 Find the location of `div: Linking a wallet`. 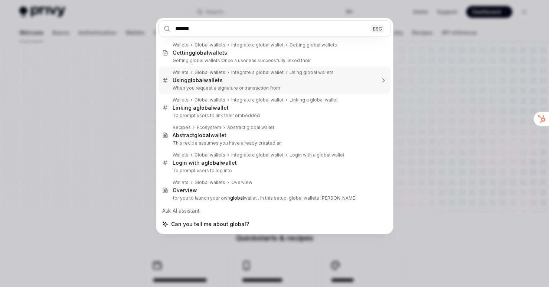

div: Linking a wallet is located at coordinates (201, 108).